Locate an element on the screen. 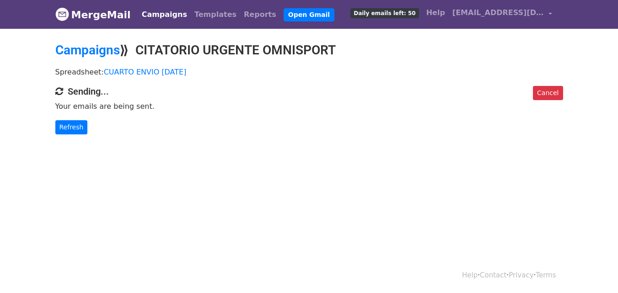 The height and width of the screenshot is (293, 618). span: Daily emails left: 50 is located at coordinates (385, 13).